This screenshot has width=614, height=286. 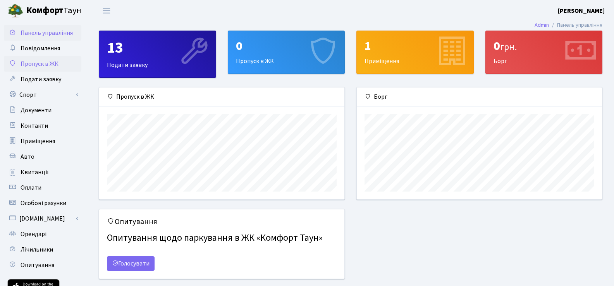 I want to click on a: Квитанції, so click(x=43, y=172).